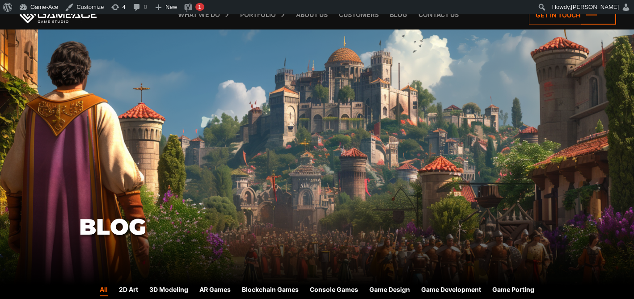 Image resolution: width=634 pixels, height=299 pixels. I want to click on a: 2D Art, so click(128, 291).